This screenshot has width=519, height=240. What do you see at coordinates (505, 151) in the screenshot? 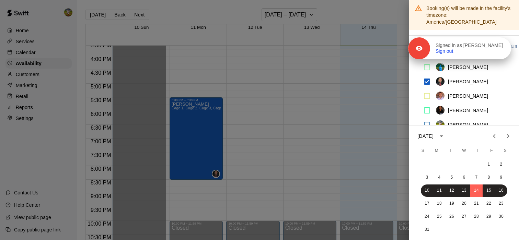
I see `span: Saturday` at bounding box center [505, 151].